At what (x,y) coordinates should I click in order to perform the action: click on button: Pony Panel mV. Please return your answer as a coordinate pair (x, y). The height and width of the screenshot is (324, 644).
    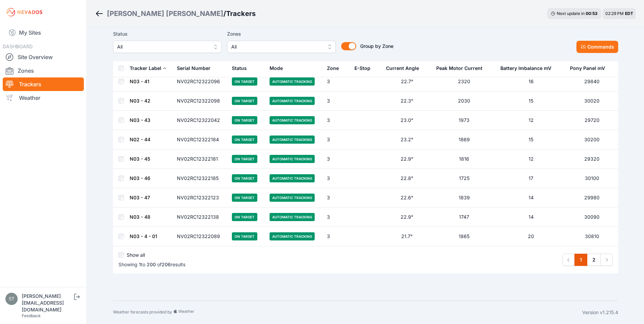
    Looking at the image, I should click on (590, 68).